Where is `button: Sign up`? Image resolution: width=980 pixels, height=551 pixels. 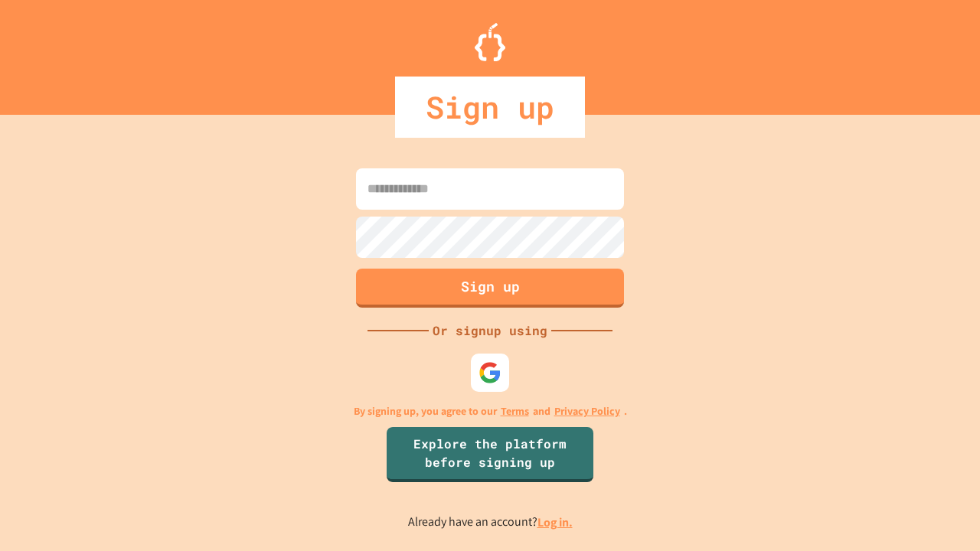 button: Sign up is located at coordinates (490, 288).